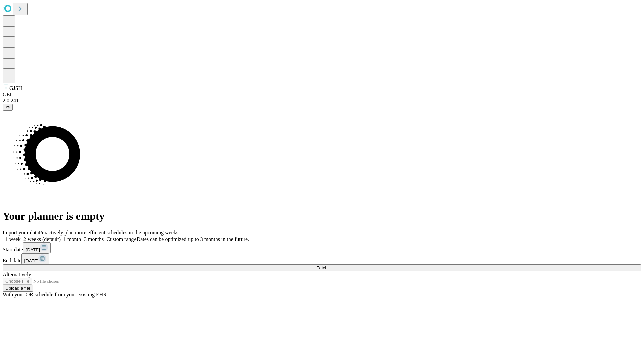  I want to click on span: Proactively plan more efficient schedules in the upcoming weeks., so click(109, 232).